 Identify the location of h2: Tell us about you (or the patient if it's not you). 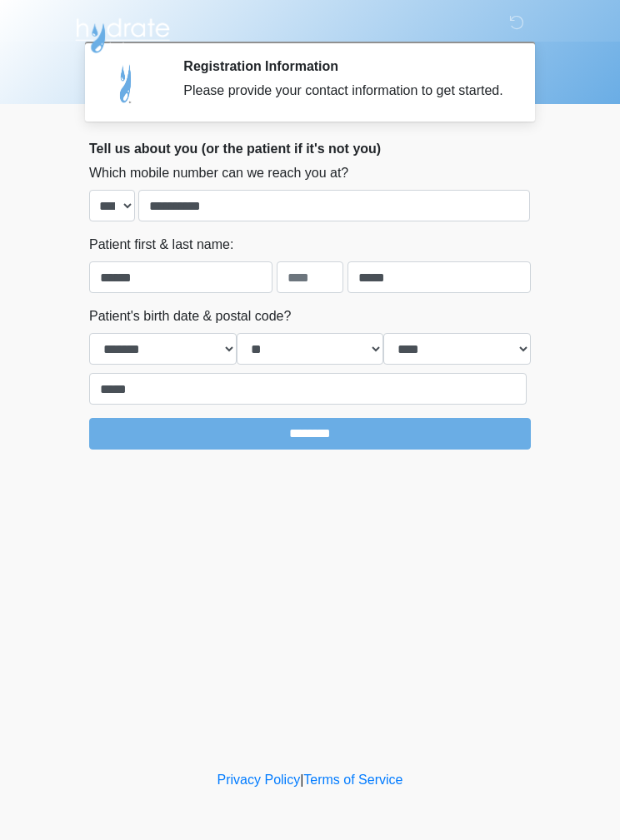
(310, 148).